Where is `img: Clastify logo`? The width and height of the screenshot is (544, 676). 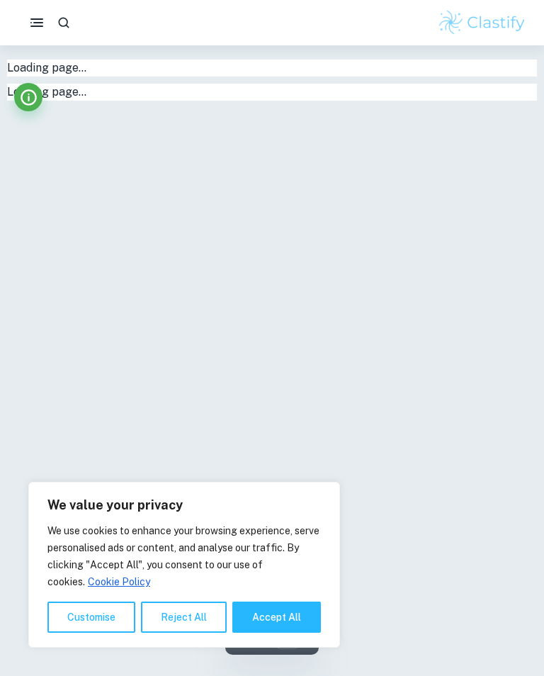
img: Clastify logo is located at coordinates (482, 23).